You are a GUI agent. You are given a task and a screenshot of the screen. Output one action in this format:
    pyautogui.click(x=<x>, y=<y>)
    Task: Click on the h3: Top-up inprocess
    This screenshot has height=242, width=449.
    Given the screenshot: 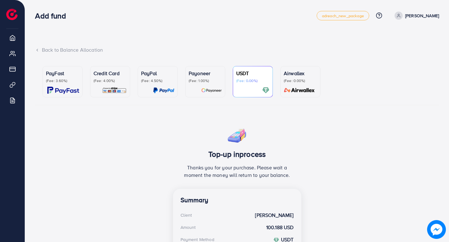 What is the action you would take?
    pyautogui.click(x=237, y=154)
    